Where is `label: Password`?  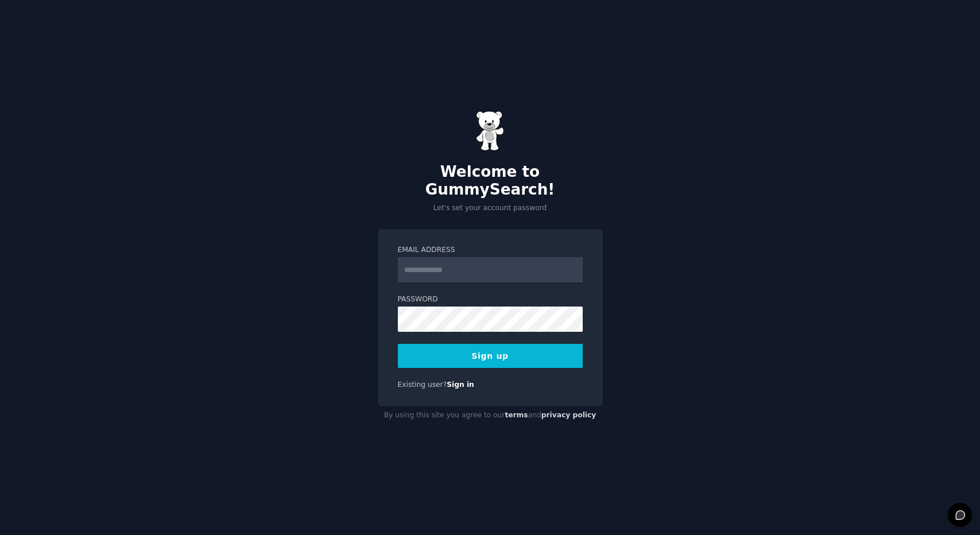 label: Password is located at coordinates (490, 300).